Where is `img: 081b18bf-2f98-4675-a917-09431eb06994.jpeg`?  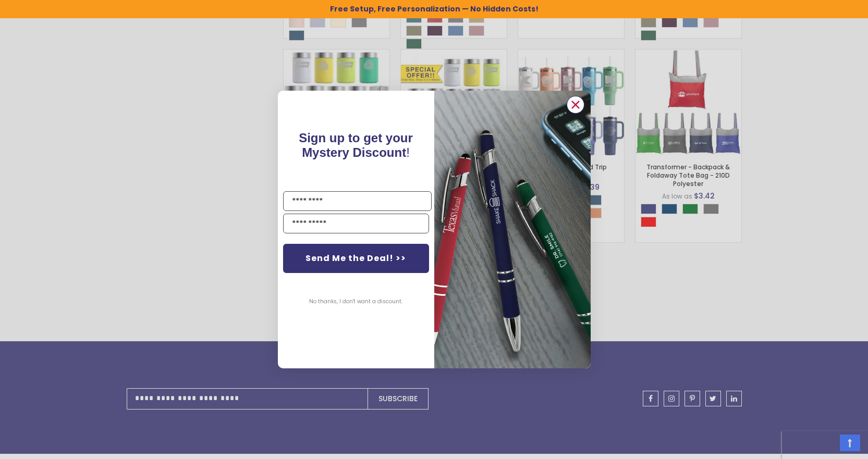 img: 081b18bf-2f98-4675-a917-09431eb06994.jpeg is located at coordinates (512, 229).